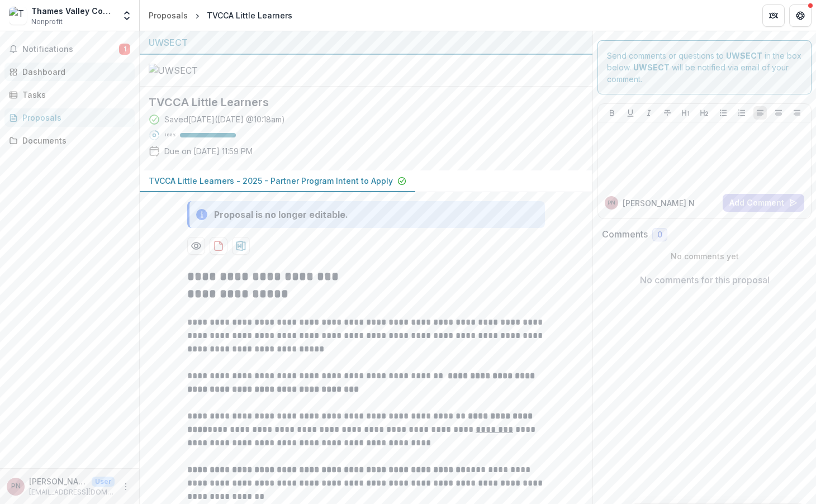 The height and width of the screenshot is (504, 816). I want to click on a: Dashboard, so click(69, 72).